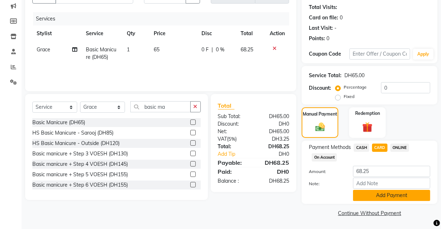 The height and width of the screenshot is (229, 441). I want to click on input: Amount, so click(391, 171).